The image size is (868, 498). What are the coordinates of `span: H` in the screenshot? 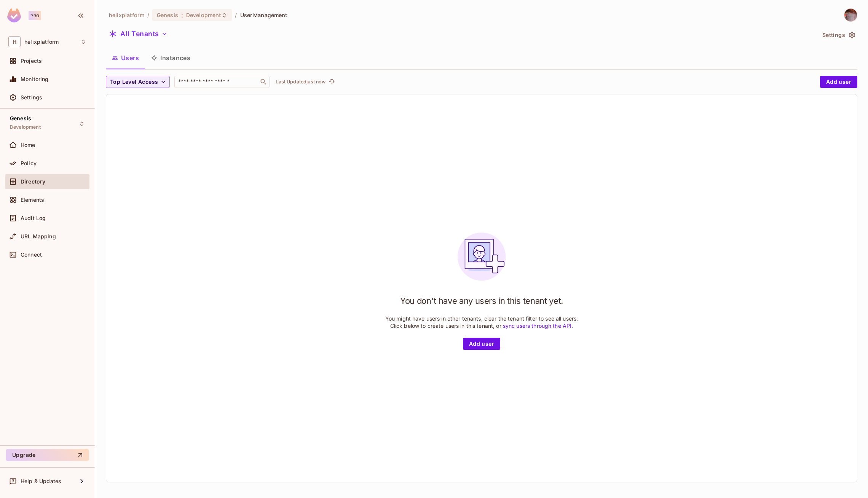 It's located at (14, 42).